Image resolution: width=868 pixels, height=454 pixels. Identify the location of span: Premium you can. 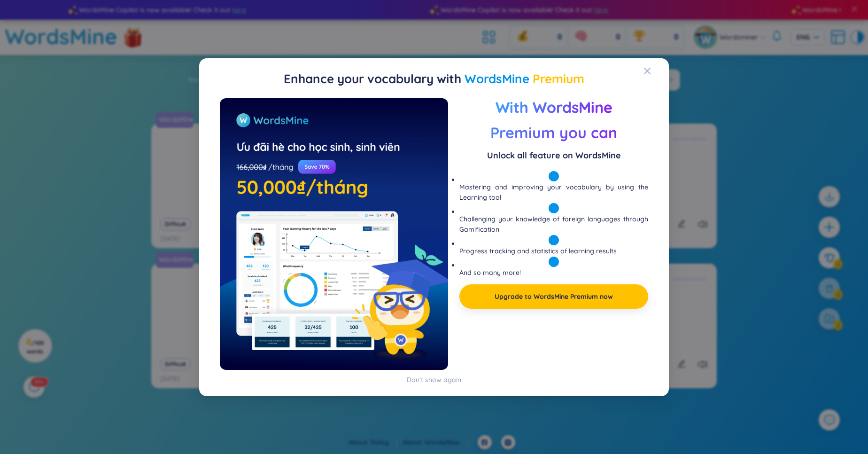
(554, 133).